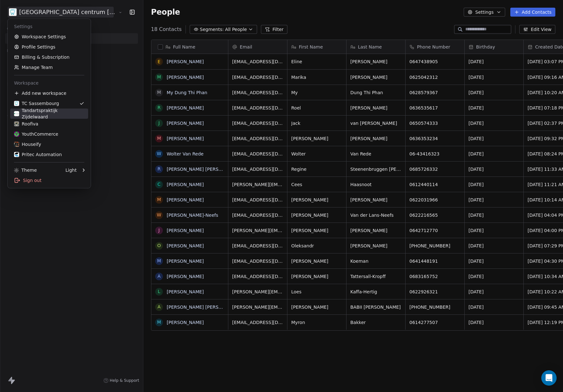  I want to click on div: Theme, so click(25, 170).